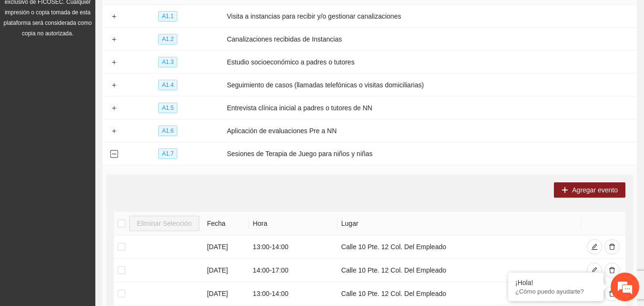 The image size is (644, 306). Describe the element at coordinates (93, 221) in the screenshot. I see `textarea: Escriba su mensaje y pulse “Intro”` at that location.